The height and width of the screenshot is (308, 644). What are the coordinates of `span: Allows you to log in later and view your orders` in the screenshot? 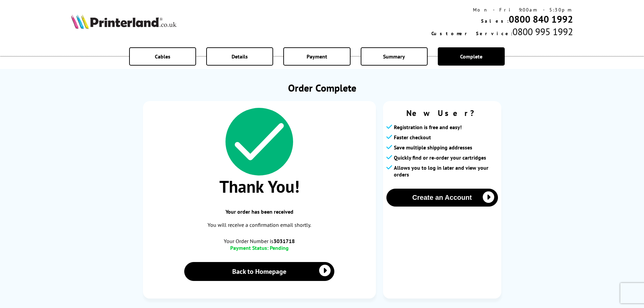 It's located at (446, 171).